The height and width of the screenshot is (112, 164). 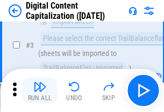 What do you see at coordinates (40, 87) in the screenshot?
I see `img: Run All` at bounding box center [40, 87].